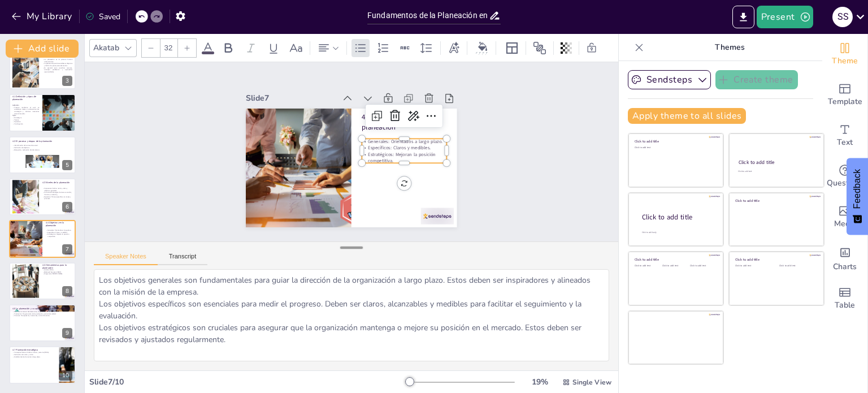 The image size is (868, 393). What do you see at coordinates (57, 189) in the screenshot?
I see `p: Corporativo: Define misión, visión y objetivos generales.` at bounding box center [57, 189].